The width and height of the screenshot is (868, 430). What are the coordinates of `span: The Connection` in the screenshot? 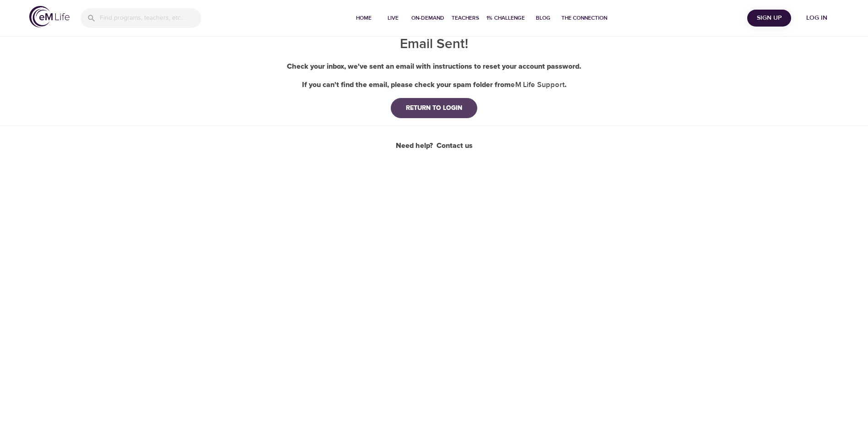 It's located at (584, 18).